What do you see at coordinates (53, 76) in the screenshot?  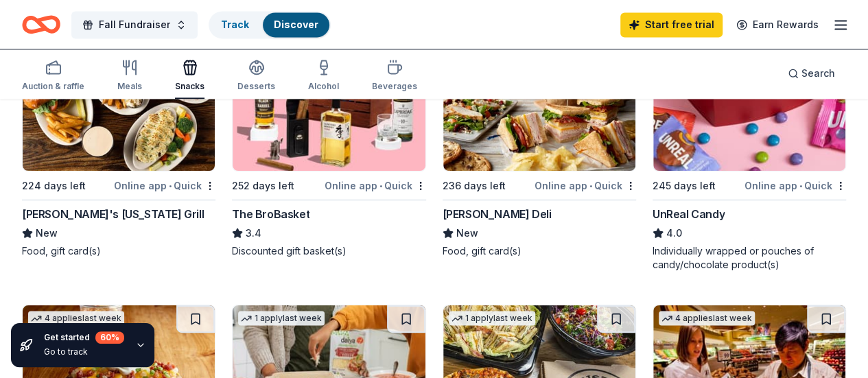 I see `button: Auction & raffle` at bounding box center [53, 76].